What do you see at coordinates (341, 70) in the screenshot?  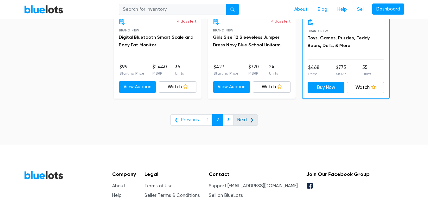 I see `li: $773` at bounding box center [341, 70].